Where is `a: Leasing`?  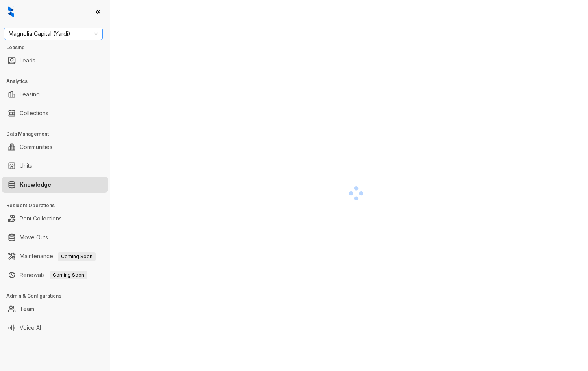
a: Leasing is located at coordinates (29, 95).